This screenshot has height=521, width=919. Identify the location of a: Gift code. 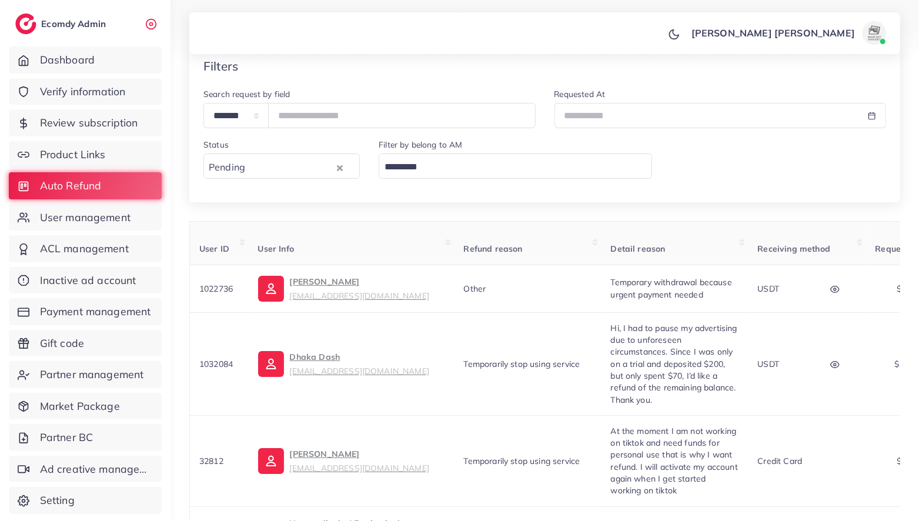
(85, 344).